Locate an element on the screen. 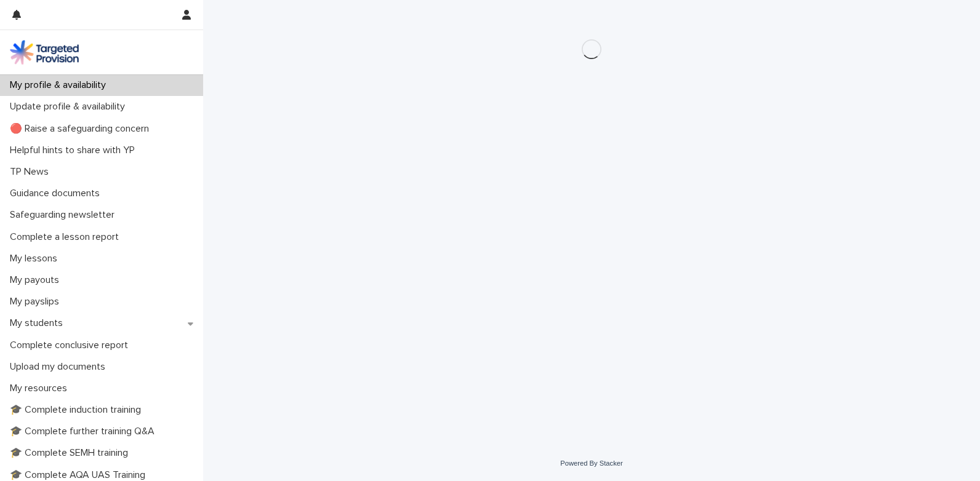 Image resolution: width=980 pixels, height=481 pixels. p: My students is located at coordinates (38, 323).